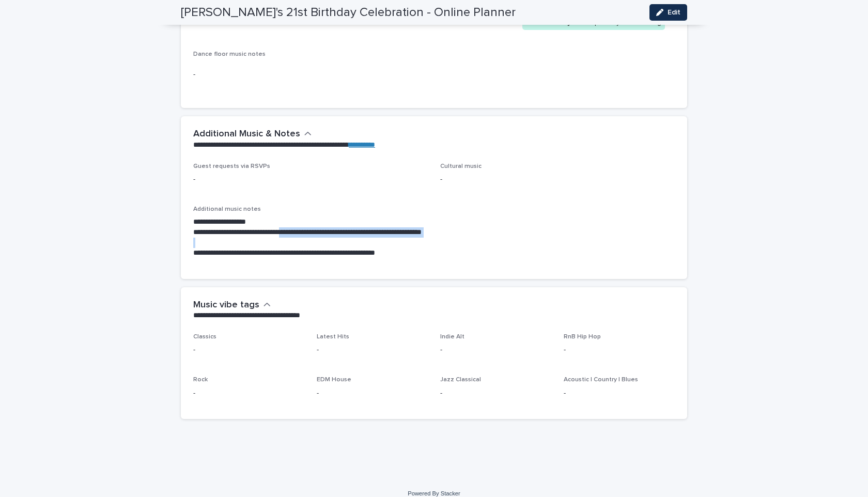 The image size is (868, 497). Describe the element at coordinates (668, 13) in the screenshot. I see `button: Edit` at that location.